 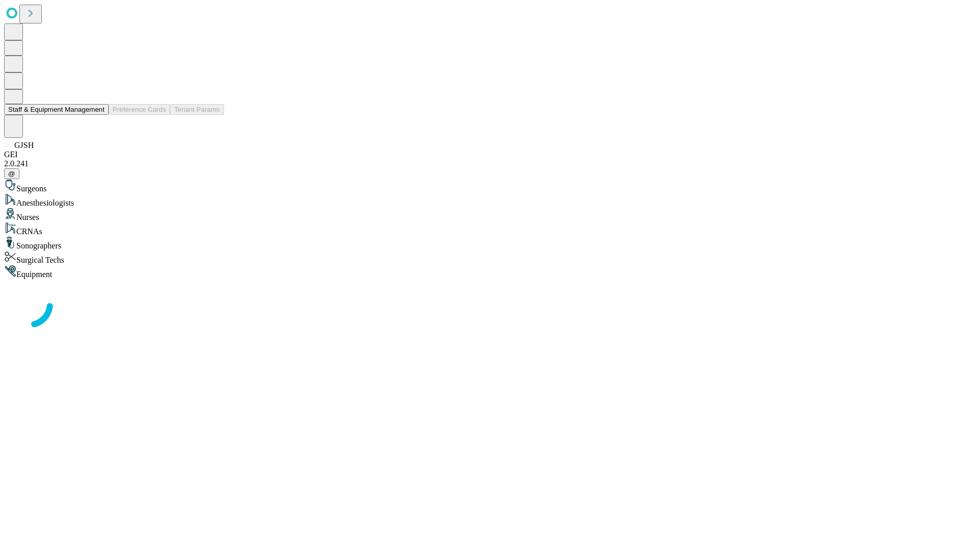 What do you see at coordinates (490, 272) in the screenshot?
I see `div: Equipment` at bounding box center [490, 272].